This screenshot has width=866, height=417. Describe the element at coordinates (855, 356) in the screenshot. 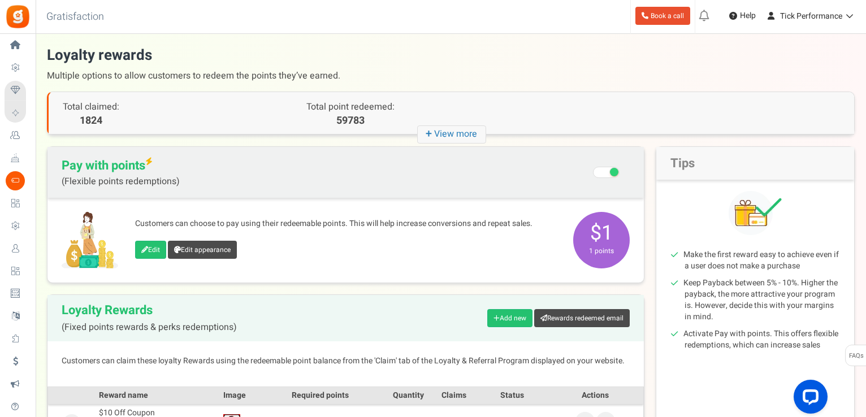

I see `span: FAQs` at that location.